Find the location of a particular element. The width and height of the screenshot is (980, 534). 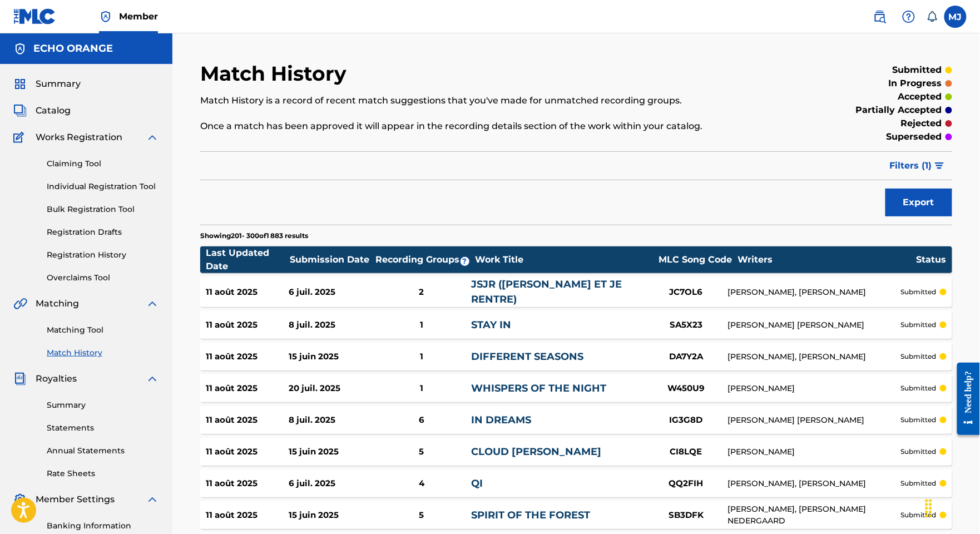

a: IN DREAMS is located at coordinates (501, 420).